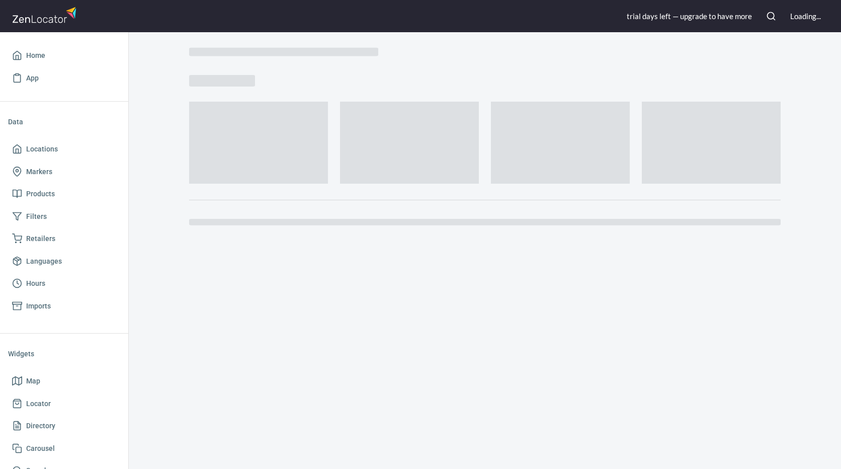 The width and height of the screenshot is (841, 469). Describe the element at coordinates (771, 16) in the screenshot. I see `button: Search` at that location.